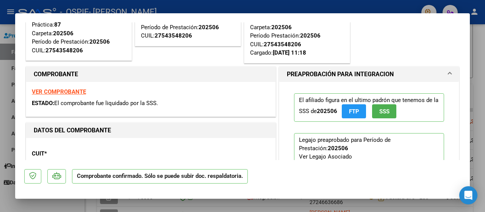 Image resolution: width=485 pixels, height=212 pixels. I want to click on strong: VER COMPROBANTE, so click(59, 92).